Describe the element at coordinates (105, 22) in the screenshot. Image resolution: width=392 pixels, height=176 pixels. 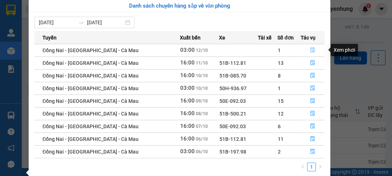
I see `input: Đến ngày` at that location.